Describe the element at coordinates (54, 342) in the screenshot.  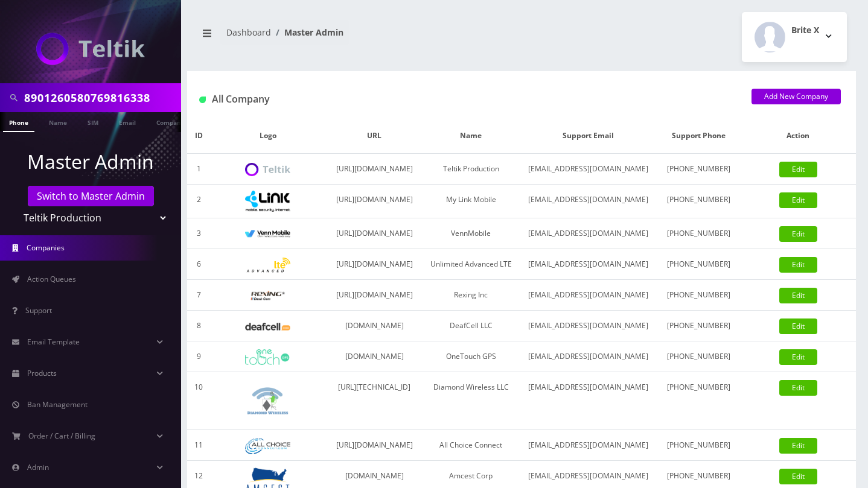
I see `span: Email Template` at that location.